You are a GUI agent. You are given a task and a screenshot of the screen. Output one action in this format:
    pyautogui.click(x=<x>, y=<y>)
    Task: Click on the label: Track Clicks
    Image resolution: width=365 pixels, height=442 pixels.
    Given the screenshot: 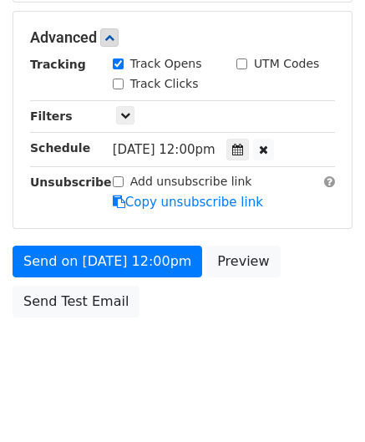 What is the action you would take?
    pyautogui.click(x=165, y=84)
    